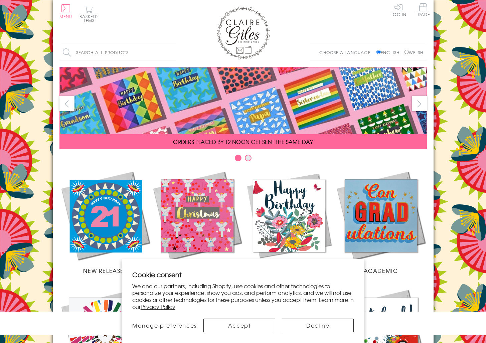  I want to click on p: Choose a language:, so click(347, 52).